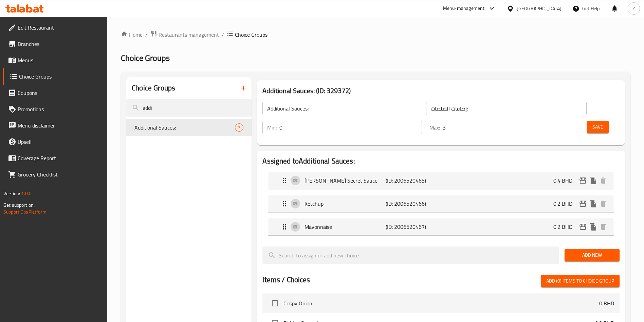 Image resolution: width=644 pixels, height=322 pixels. What do you see at coordinates (272, 128) in the screenshot?
I see `p: Min:` at bounding box center [272, 128].